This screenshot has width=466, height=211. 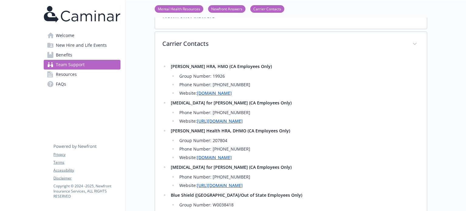 What do you see at coordinates (87, 162) in the screenshot?
I see `a: Terms` at bounding box center [87, 162].